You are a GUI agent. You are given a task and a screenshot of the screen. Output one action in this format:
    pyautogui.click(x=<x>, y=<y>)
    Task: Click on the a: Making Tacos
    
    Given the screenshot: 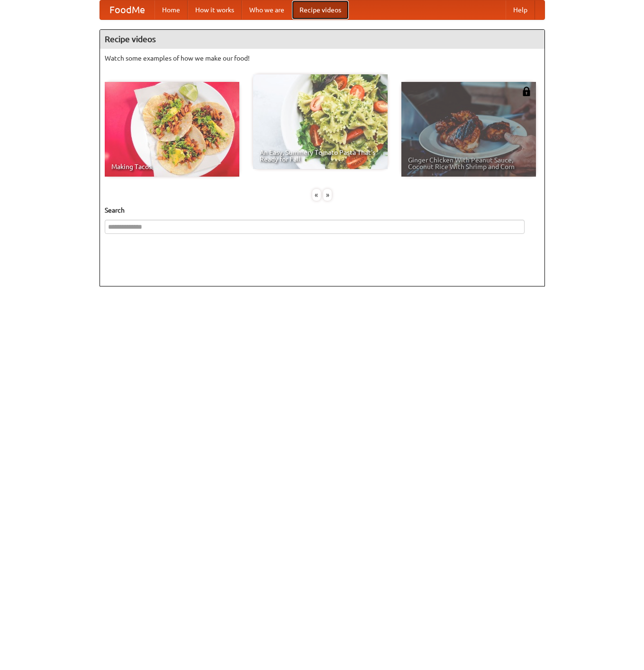 What is the action you would take?
    pyautogui.click(x=172, y=129)
    